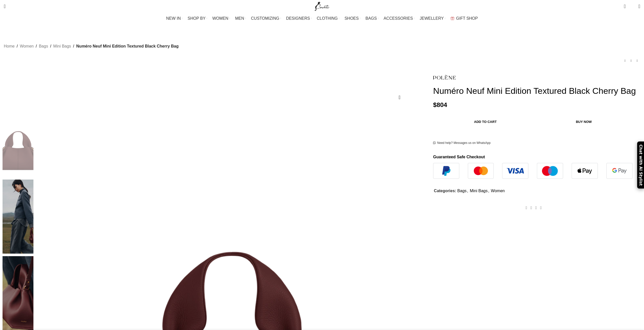 The width and height of the screenshot is (644, 330). Describe the element at coordinates (537, 91) in the screenshot. I see `h1: Numéro Neuf Mini Edition Textured Black Cherry Bag` at that location.